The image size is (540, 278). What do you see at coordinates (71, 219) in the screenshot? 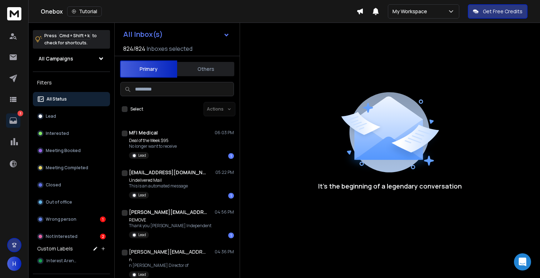
I see `button: Wrong person1` at bounding box center [71, 219].